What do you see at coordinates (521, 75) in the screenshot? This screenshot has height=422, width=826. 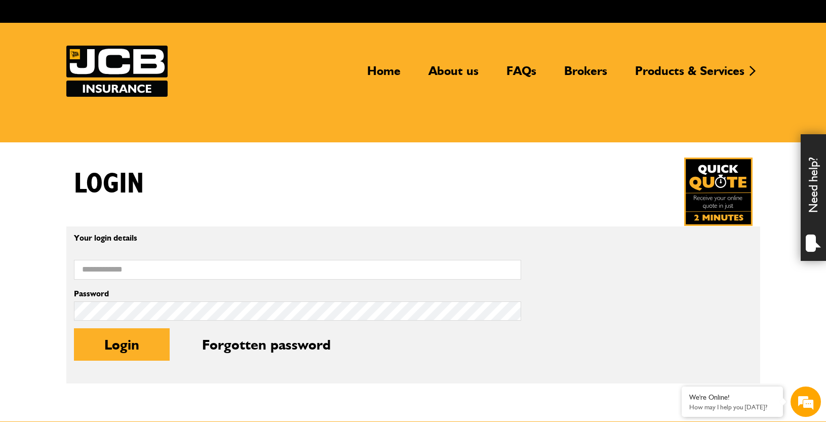 I see `a: FAQs` at bounding box center [521, 75].